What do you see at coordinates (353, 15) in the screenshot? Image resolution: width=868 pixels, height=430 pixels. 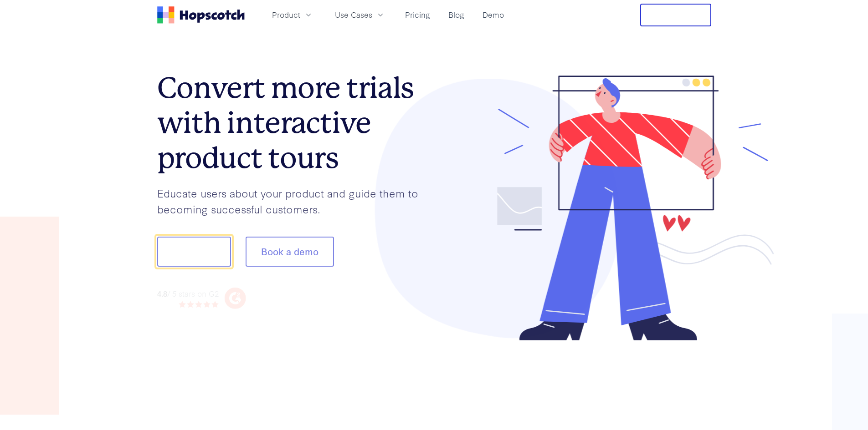 I see `span: Use Cases` at bounding box center [353, 15].